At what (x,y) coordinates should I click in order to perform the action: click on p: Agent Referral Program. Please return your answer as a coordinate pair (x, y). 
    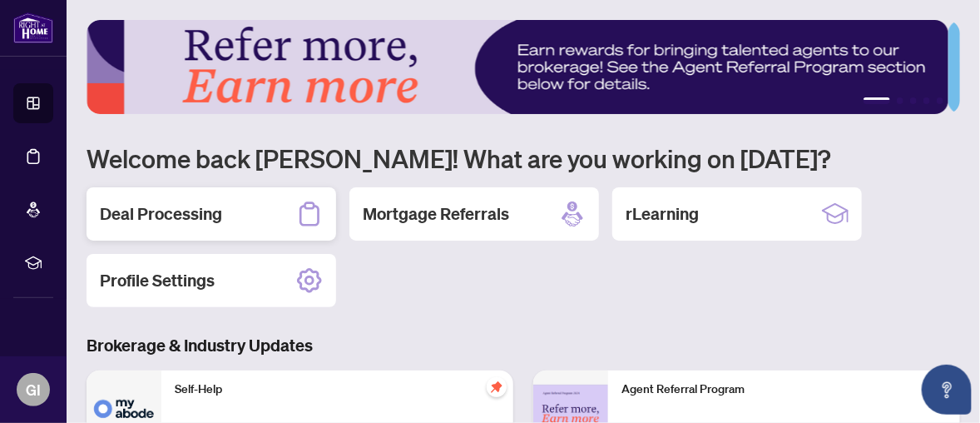
    Looking at the image, I should click on (784, 390).